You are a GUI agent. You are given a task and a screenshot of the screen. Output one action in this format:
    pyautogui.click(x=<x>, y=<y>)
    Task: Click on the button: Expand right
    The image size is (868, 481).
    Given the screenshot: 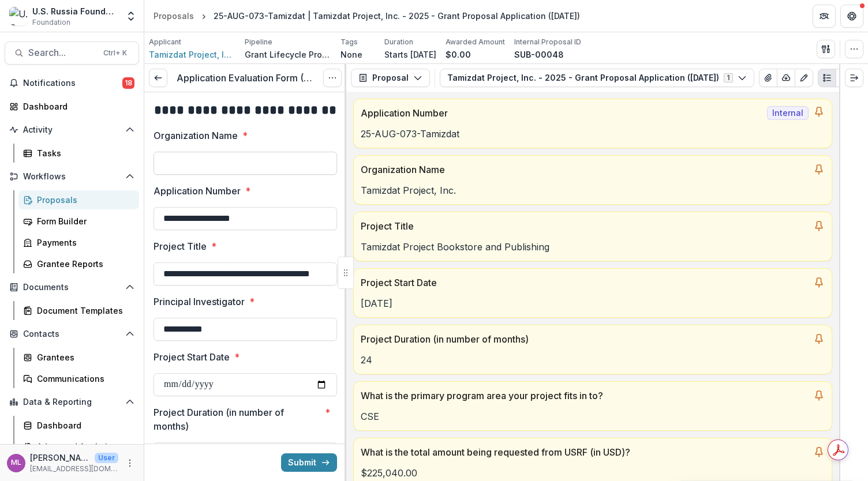 What is the action you would take?
    pyautogui.click(x=854, y=78)
    